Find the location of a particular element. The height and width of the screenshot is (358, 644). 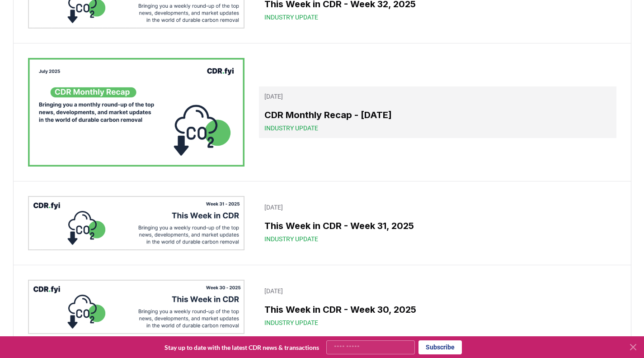

h3: This Week in CDR - Week 30, 2025 is located at coordinates (437, 309).